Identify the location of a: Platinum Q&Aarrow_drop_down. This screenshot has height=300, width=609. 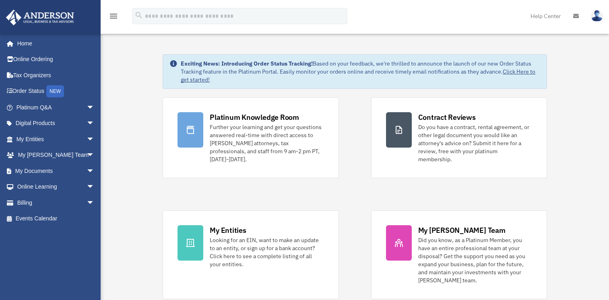
(56, 107).